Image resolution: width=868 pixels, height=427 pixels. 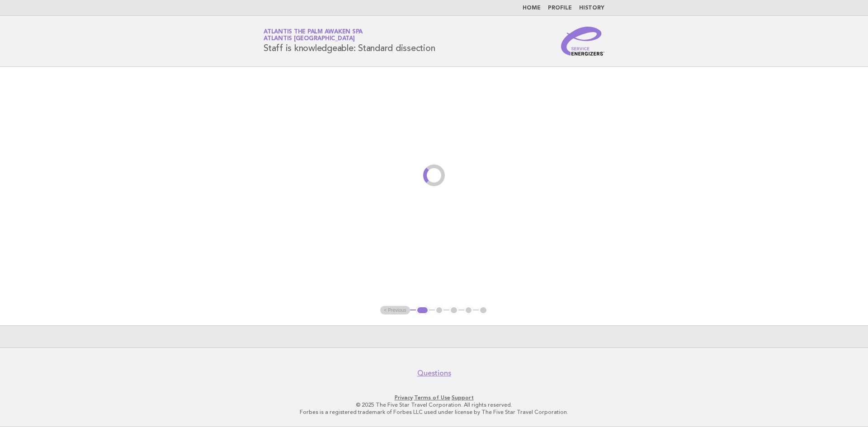 What do you see at coordinates (531, 8) in the screenshot?
I see `a: Home` at bounding box center [531, 8].